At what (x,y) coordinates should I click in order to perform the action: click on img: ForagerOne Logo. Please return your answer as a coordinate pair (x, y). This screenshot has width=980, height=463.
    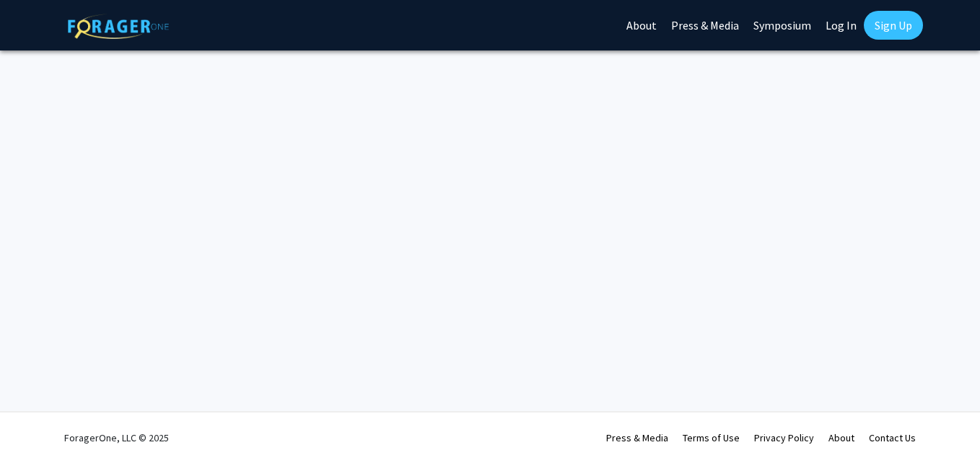
    Looking at the image, I should click on (118, 26).